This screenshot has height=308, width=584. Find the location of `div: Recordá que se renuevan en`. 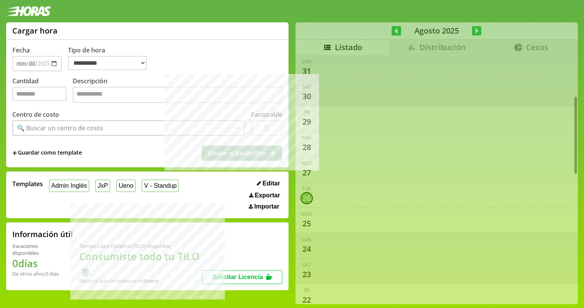

div: Recordá que se renuevan en is located at coordinates (141, 281).